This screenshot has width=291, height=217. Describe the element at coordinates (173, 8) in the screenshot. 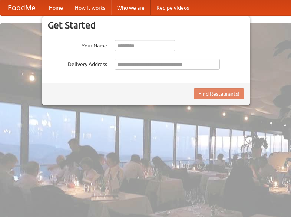

I see `a: Recipe videos` at that location.